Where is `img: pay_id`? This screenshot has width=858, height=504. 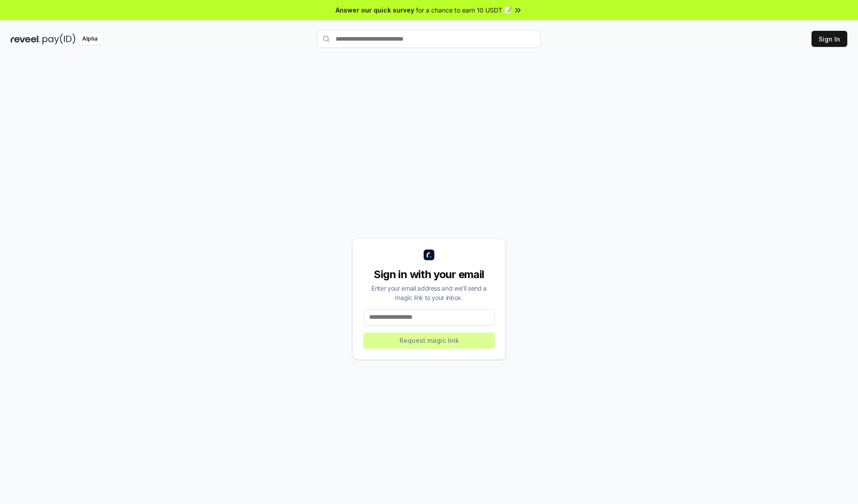
img: pay_id is located at coordinates (59, 39).